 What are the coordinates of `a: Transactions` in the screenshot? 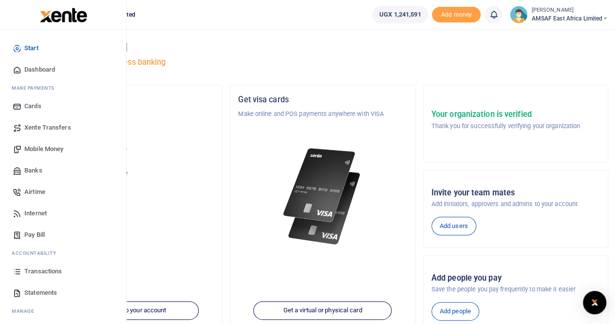 It's located at (63, 271).